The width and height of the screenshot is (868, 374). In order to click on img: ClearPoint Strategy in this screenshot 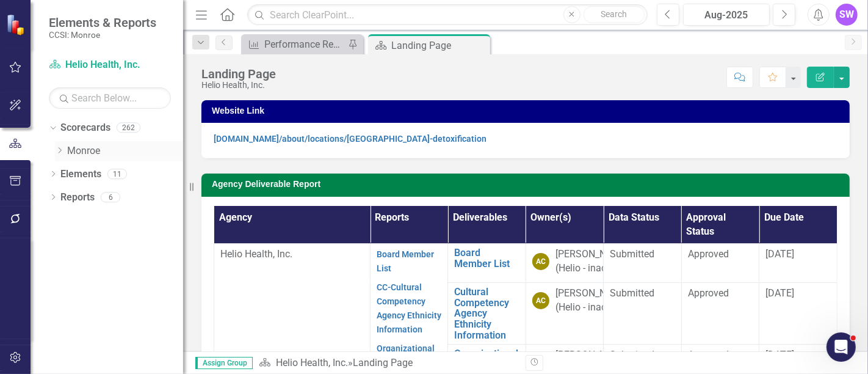, I will do `click(17, 24)`.